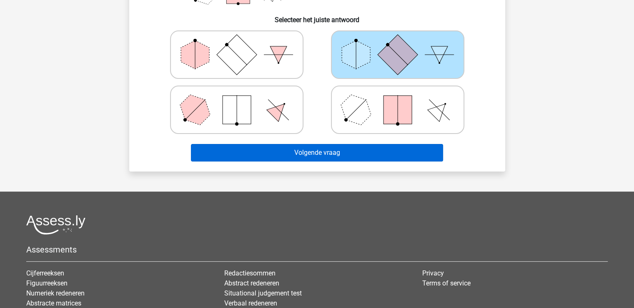 The image size is (634, 308). Describe the element at coordinates (252, 283) in the screenshot. I see `a: Abstract redeneren` at that location.